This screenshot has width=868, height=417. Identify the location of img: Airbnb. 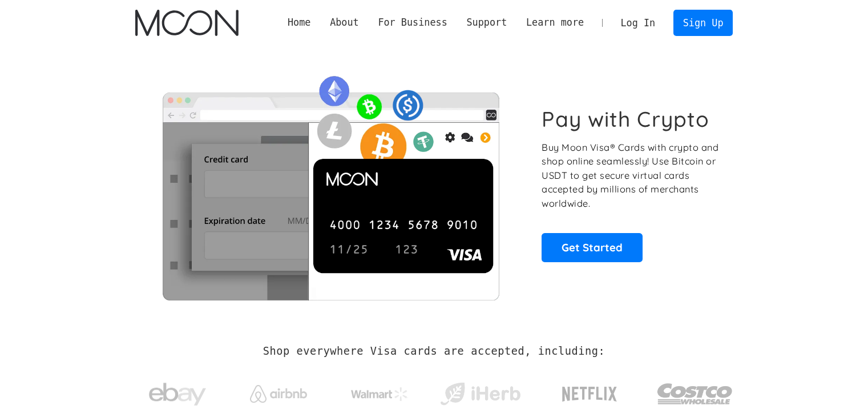
(278, 393).